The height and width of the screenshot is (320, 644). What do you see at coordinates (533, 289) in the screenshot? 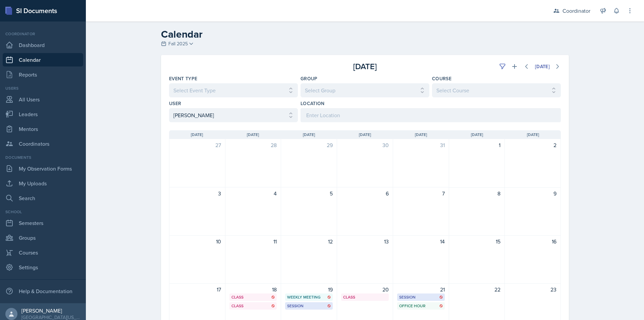
I see `div: 23` at bounding box center [533, 289].